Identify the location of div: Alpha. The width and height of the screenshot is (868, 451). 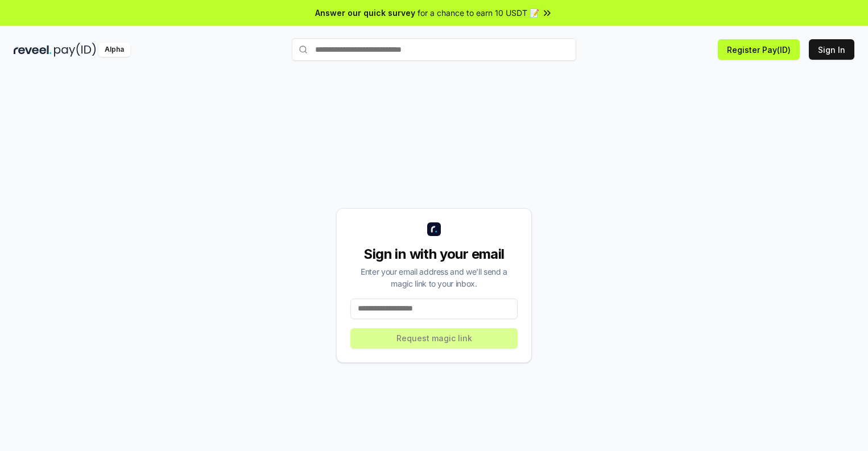
(114, 50).